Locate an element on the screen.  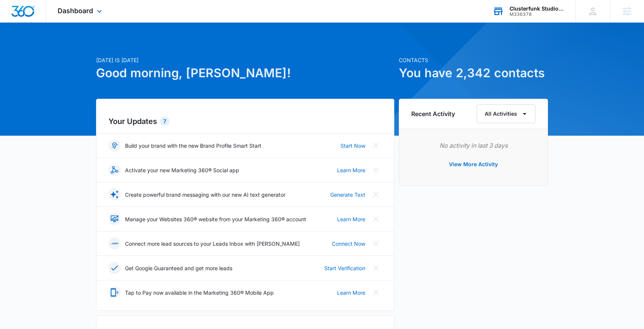
button: All Activities is located at coordinates (506, 113).